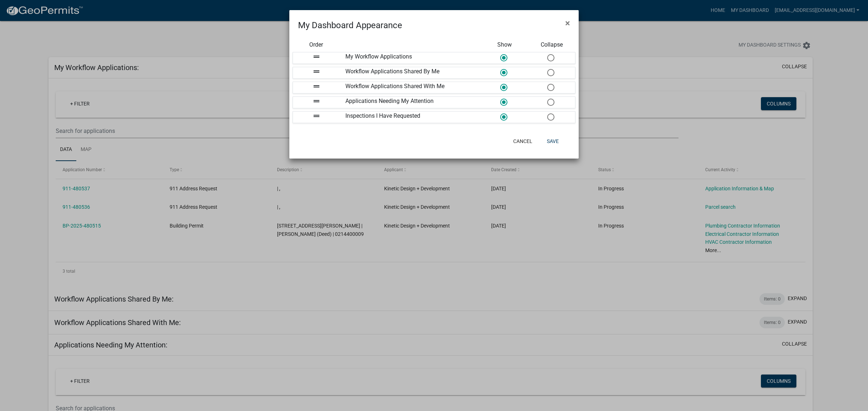  What do you see at coordinates (552, 142) in the screenshot?
I see `button: Save` at bounding box center [552, 142].